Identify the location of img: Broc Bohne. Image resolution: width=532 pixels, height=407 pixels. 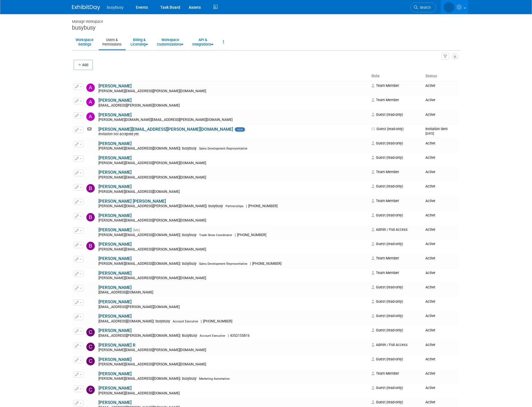
(91, 303).